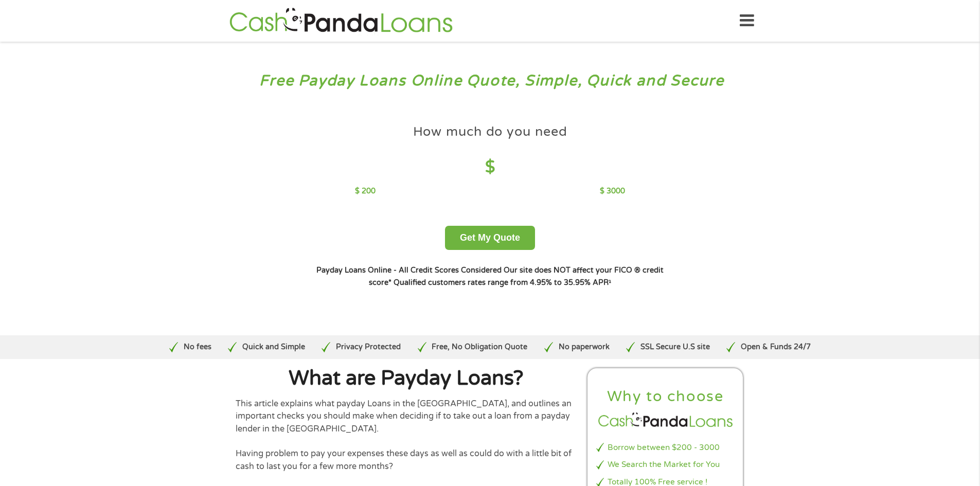 Image resolution: width=980 pixels, height=486 pixels. Describe the element at coordinates (776, 347) in the screenshot. I see `p: Open & Funds 24/7` at that location.